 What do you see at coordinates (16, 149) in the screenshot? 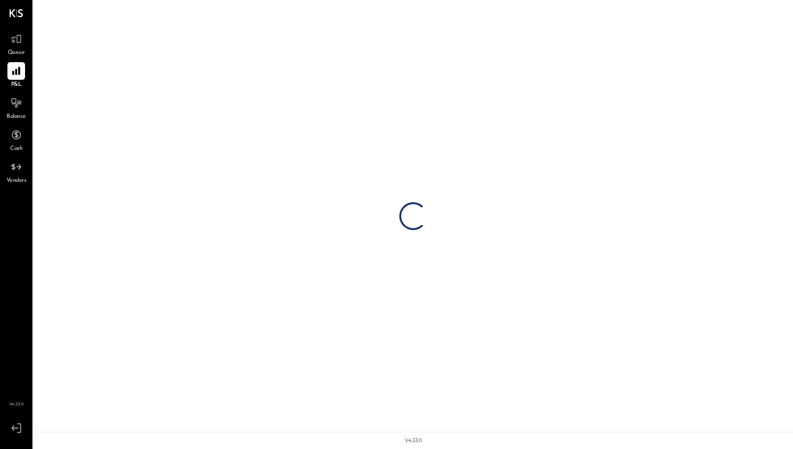
I see `span: Cash` at bounding box center [16, 149].